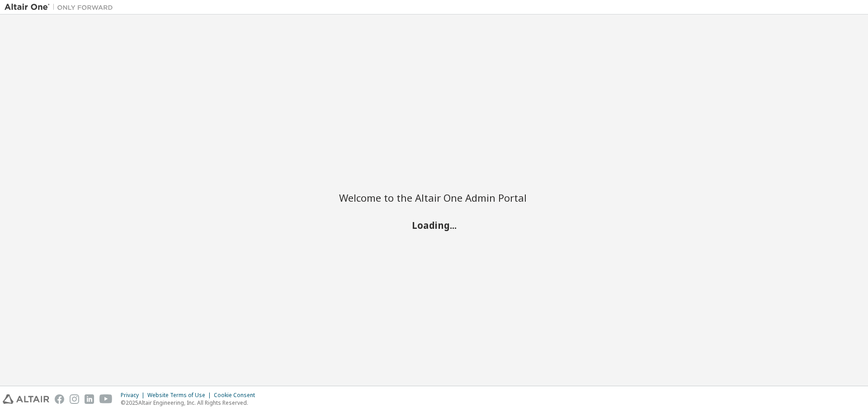 This screenshot has height=412, width=868. Describe the element at coordinates (434, 225) in the screenshot. I see `h2: Loading...` at that location.